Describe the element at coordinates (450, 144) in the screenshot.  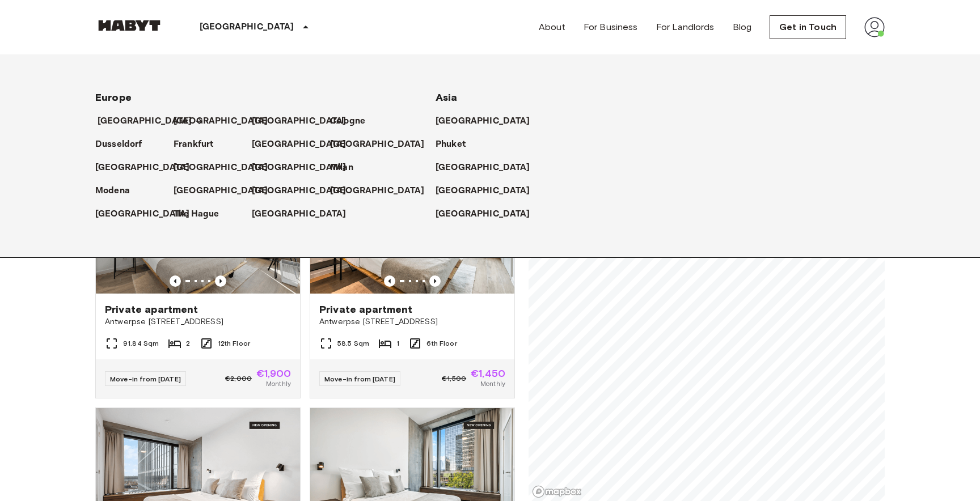
I see `p: Phuket` at that location.